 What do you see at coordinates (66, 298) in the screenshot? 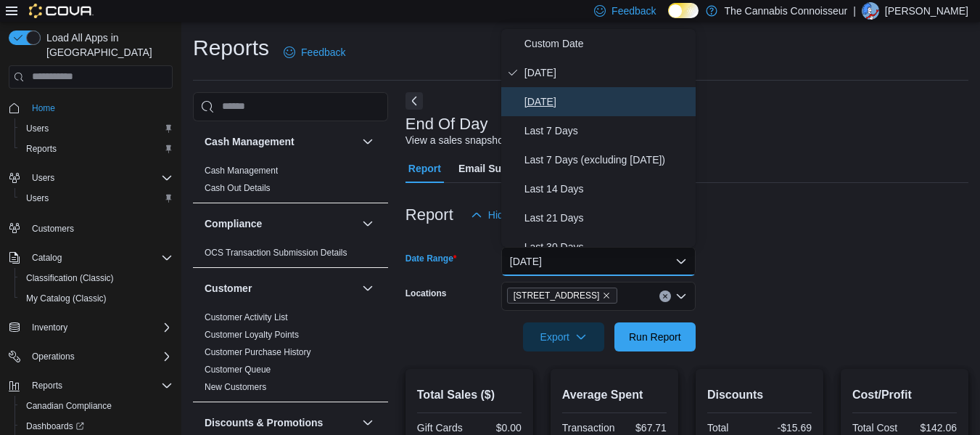
I see `a: My Catalog (Classic)` at bounding box center [66, 298].